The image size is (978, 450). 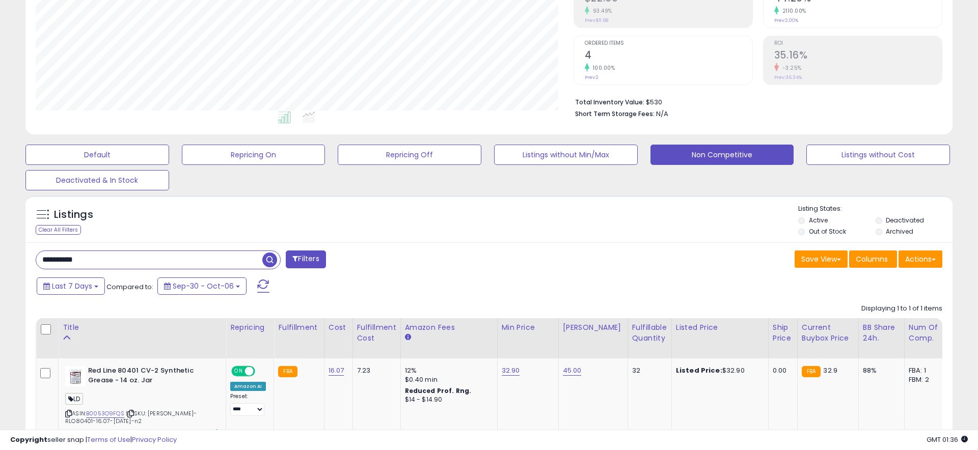 What do you see at coordinates (927, 333) in the screenshot?
I see `div: Num of Comp.` at bounding box center [927, 333].